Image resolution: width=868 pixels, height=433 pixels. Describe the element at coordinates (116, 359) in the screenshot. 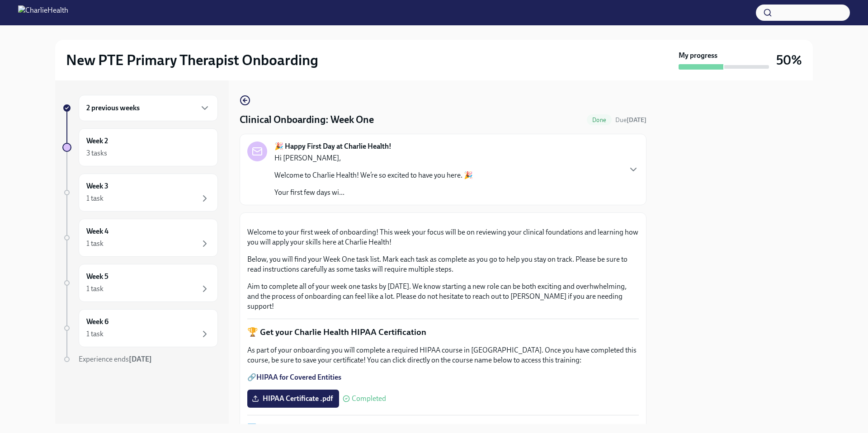

I see `span: Experience ends` at that location.